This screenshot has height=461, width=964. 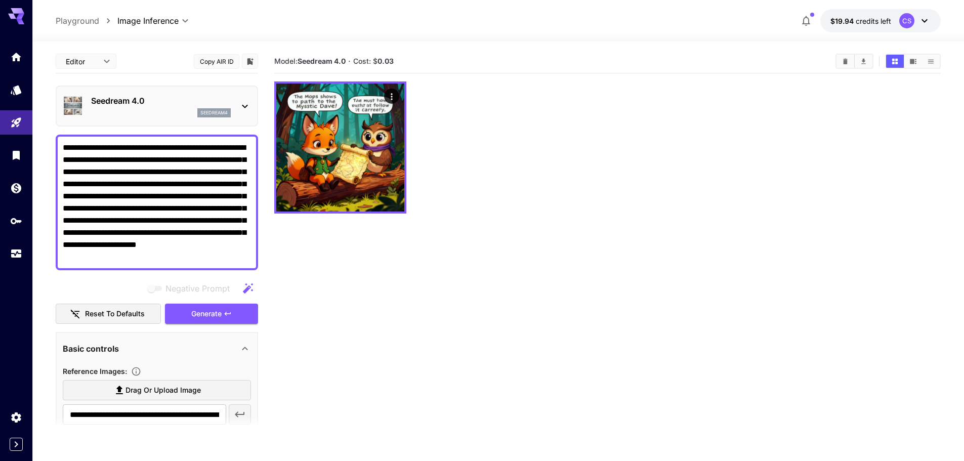 What do you see at coordinates (912, 61) in the screenshot?
I see `div: Show media in grid viewShow media in video viewShow media in list view` at bounding box center [912, 61].